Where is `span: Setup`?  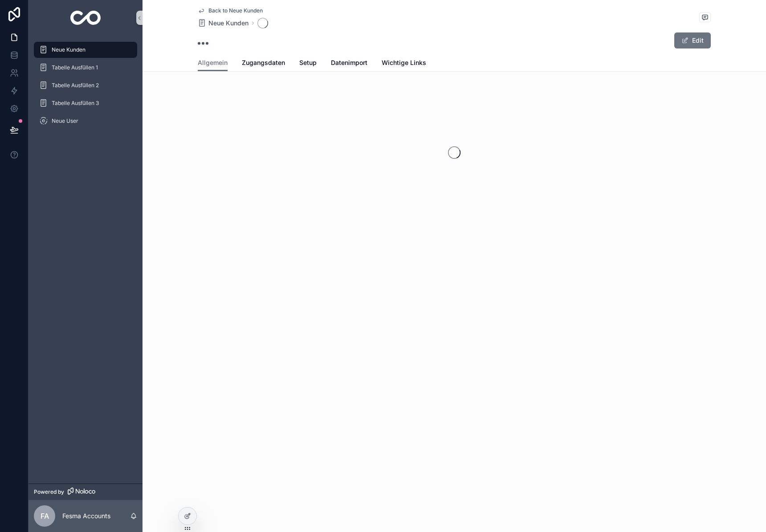
span: Setup is located at coordinates (308, 63).